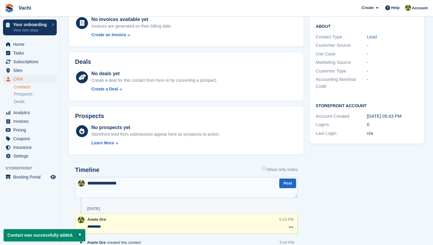 This screenshot has height=245, width=433. I want to click on div: 5:43 PM, so click(286, 220).